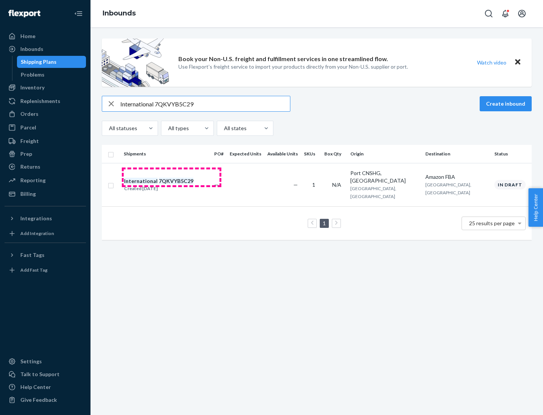 The height and width of the screenshot is (415, 543). What do you see at coordinates (52, 62) in the screenshot?
I see `a: Shipping Plans` at bounding box center [52, 62].